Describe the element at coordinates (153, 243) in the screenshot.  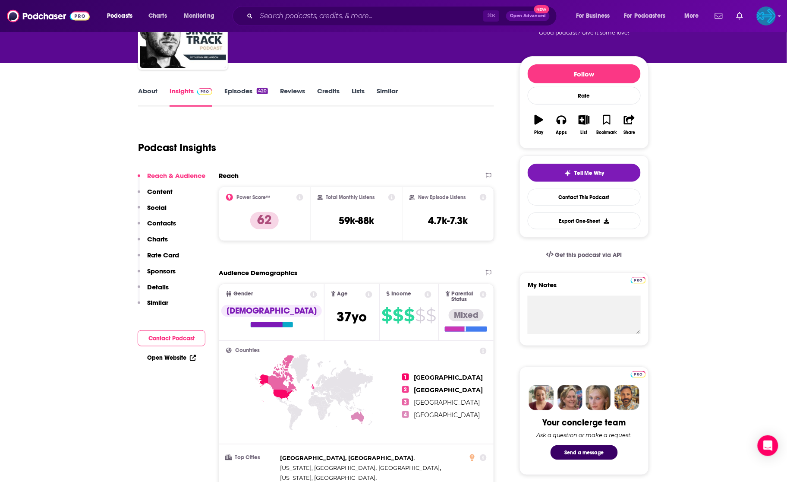
I see `button: Charts` at that location.